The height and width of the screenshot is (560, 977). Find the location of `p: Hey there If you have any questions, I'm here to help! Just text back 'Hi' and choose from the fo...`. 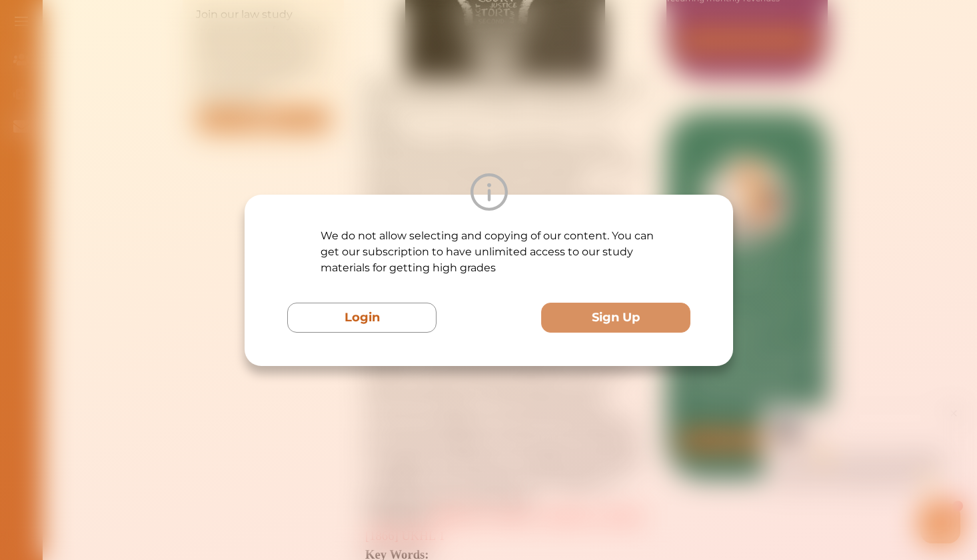

p: Hey there If you have any questions, I'm here to help! Just text back 'Hi' and choose from the fo... is located at coordinates (204, 65).